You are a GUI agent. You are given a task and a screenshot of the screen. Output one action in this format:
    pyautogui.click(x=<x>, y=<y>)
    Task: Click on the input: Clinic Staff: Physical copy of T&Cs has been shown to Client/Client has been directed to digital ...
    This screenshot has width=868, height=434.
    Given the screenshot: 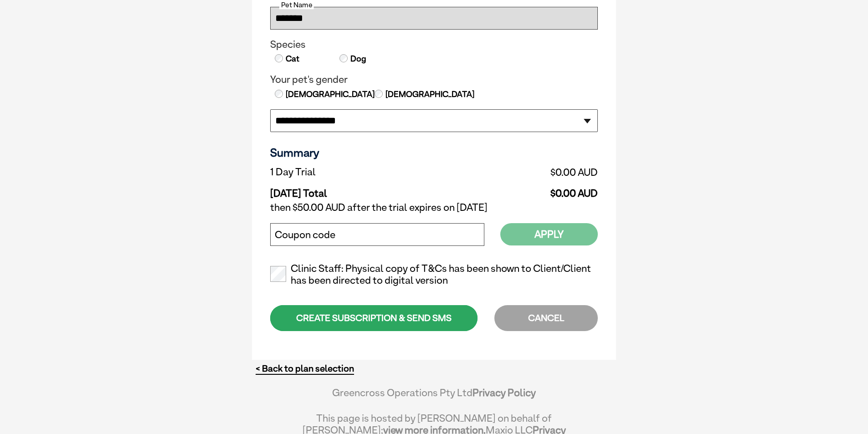 What is the action you would take?
    pyautogui.click(x=278, y=273)
    